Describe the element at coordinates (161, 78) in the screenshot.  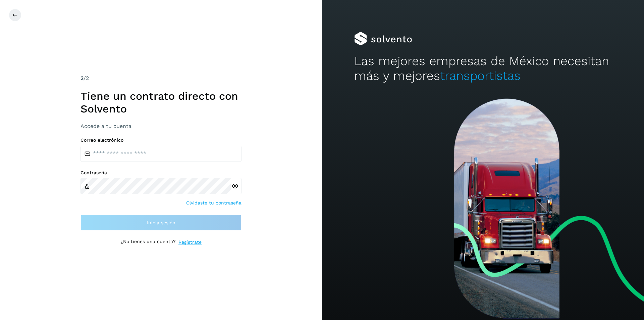
I see `div: /2` at that location.